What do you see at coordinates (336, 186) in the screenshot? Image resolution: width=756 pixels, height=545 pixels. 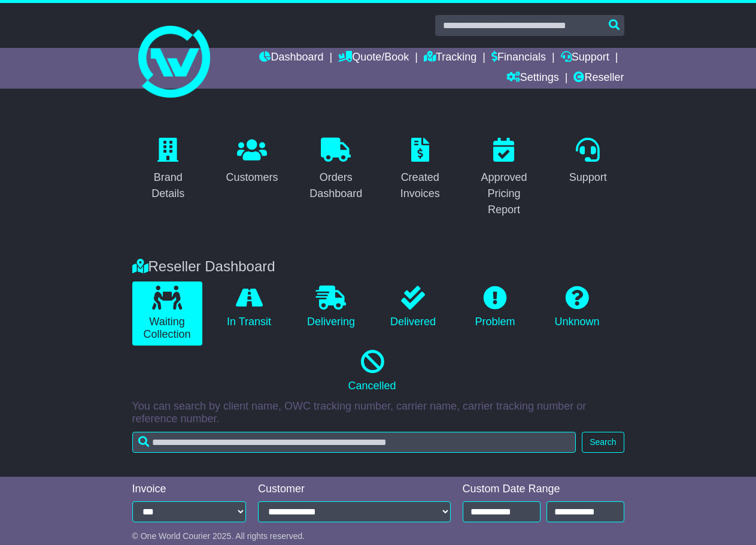 I see `div: Orders Dashboard` at bounding box center [336, 186].